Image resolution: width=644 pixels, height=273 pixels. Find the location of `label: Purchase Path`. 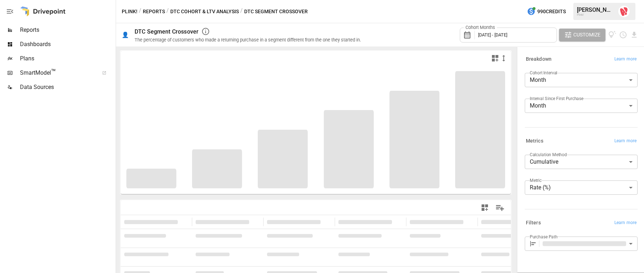

label: Purchase Path is located at coordinates (543, 237).